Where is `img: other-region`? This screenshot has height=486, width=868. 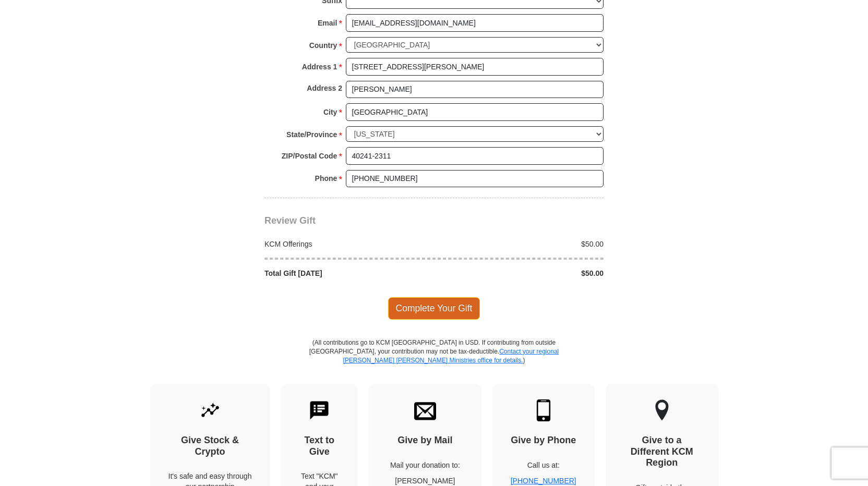
img: other-region is located at coordinates (662, 410).